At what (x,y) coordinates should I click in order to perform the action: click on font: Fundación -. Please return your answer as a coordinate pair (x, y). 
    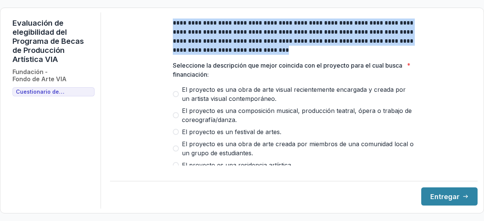
    Looking at the image, I should click on (30, 72).